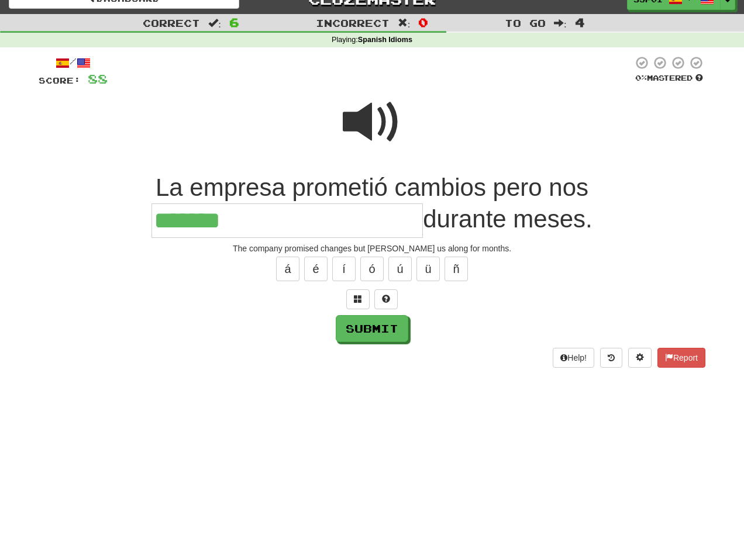 This screenshot has width=744, height=560. Describe the element at coordinates (385, 40) in the screenshot. I see `strong: Spanish Idioms` at that location.